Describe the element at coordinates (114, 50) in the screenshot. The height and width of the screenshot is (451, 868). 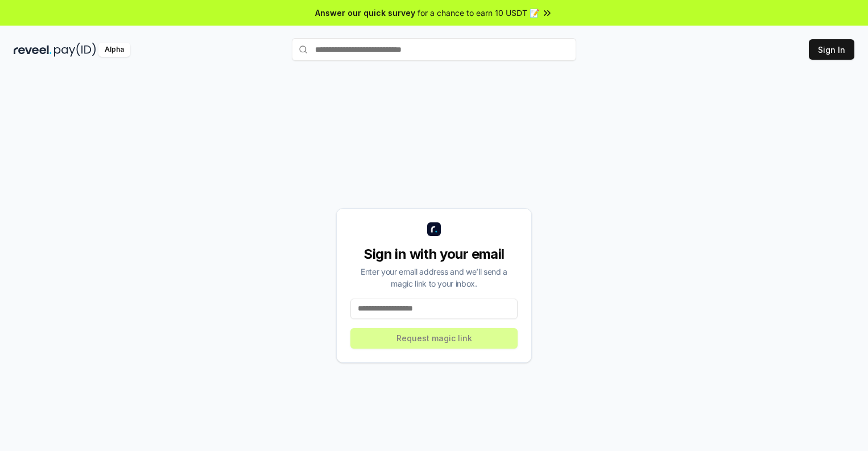
I see `div: Alpha` at that location.